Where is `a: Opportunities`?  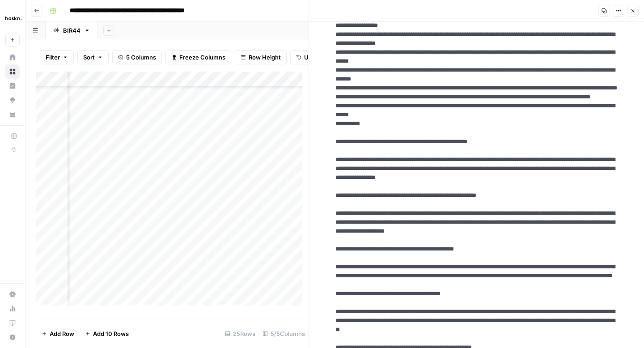 a: Opportunities is located at coordinates (12, 100).